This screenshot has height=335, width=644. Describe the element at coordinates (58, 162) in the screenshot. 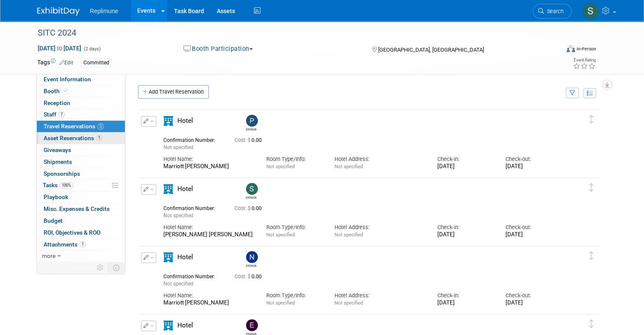

I see `span: Shipments` at that location.